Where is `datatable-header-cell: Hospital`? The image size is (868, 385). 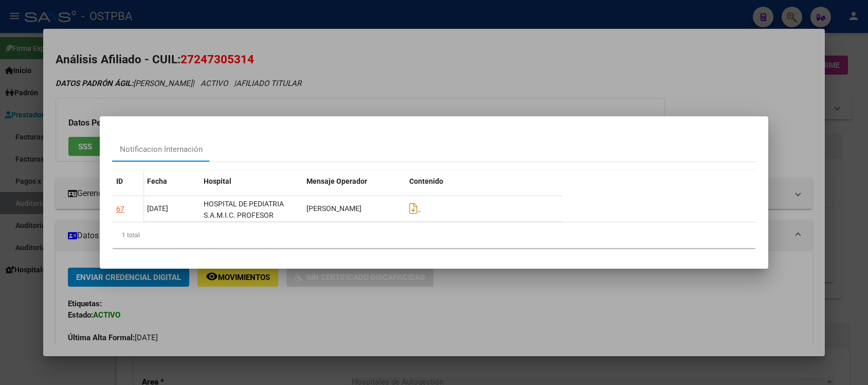
datatable-header-cell: Hospital is located at coordinates (251, 192).